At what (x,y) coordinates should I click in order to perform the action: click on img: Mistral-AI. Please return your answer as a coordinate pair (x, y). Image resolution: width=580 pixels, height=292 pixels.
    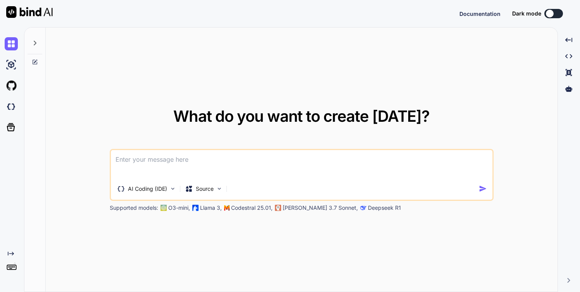
    Looking at the image, I should click on (227, 208).